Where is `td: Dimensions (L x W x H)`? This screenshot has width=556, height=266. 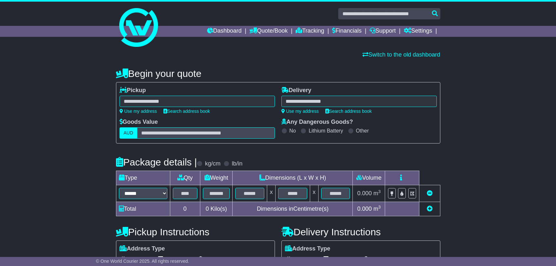 td: Dimensions (L x W x H) is located at coordinates (293, 178).